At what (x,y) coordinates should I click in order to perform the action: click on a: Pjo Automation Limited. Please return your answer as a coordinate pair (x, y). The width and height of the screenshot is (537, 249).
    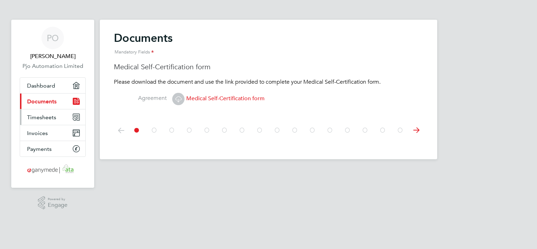
    Looking at the image, I should click on (53, 66).